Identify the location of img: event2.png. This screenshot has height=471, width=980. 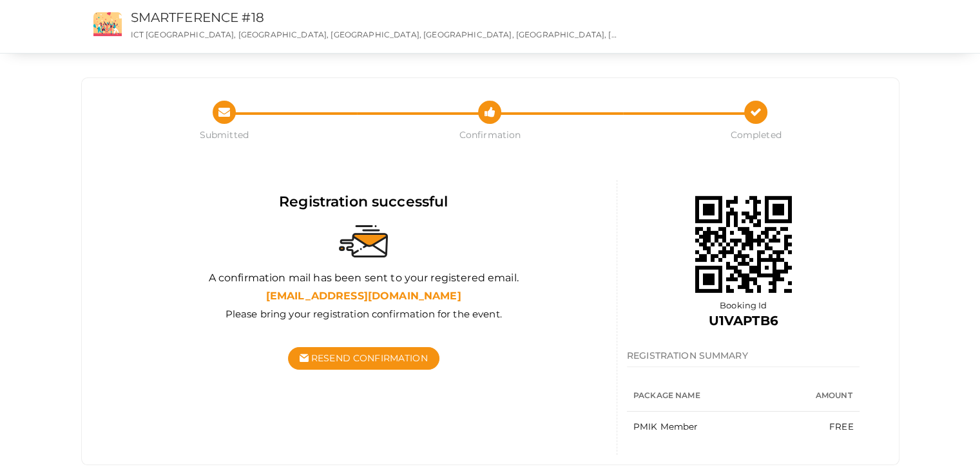
(108, 24).